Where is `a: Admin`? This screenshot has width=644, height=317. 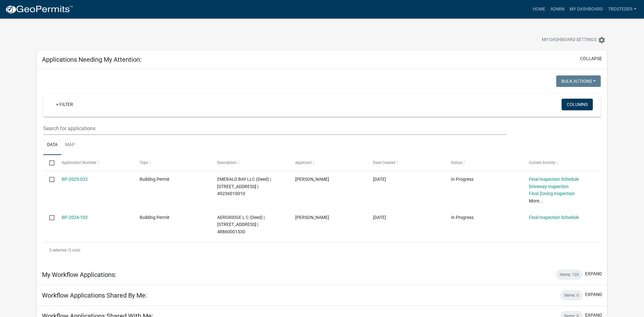
a: Admin is located at coordinates (557, 9).